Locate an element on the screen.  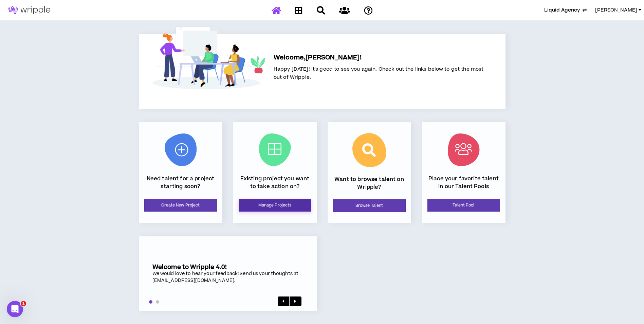
button: Liquid Agency is located at coordinates (565, 10).